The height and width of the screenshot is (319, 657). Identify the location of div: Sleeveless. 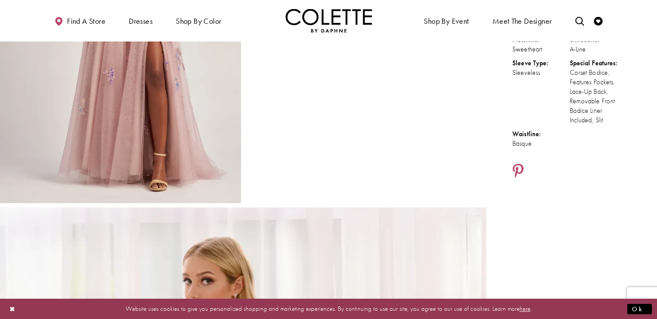
(541, 73).